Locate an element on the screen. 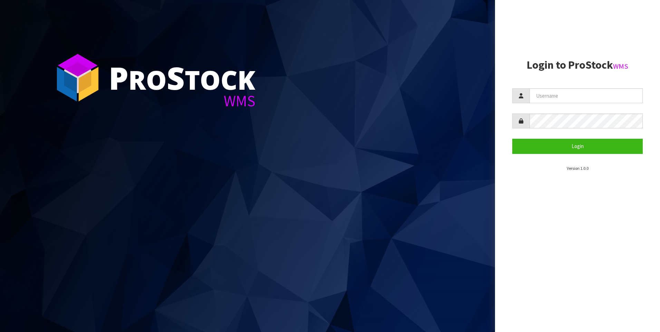  button: Login is located at coordinates (577, 146).